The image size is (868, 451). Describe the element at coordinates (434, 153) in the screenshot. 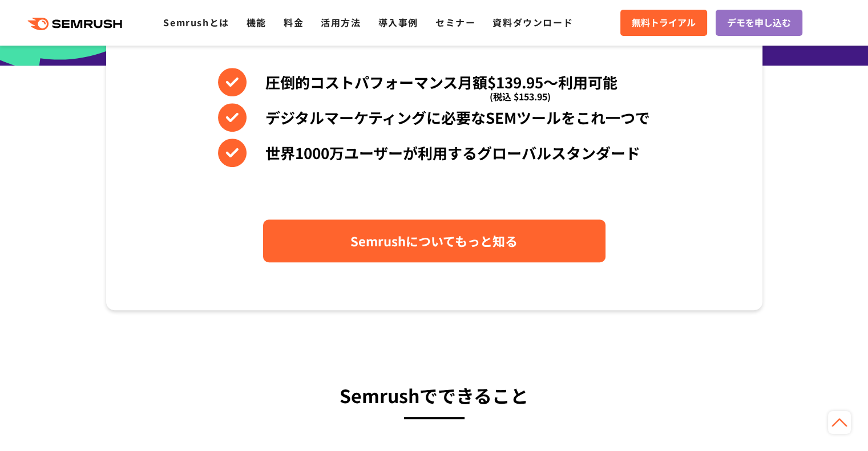

I see `li: 世界1000万ユーザーが利用するグローバルスタンダード` at that location.